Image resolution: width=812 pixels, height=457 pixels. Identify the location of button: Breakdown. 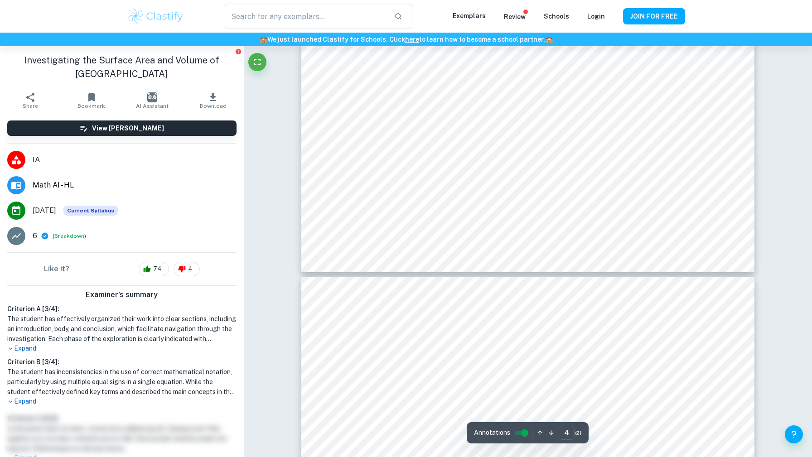
(69, 236).